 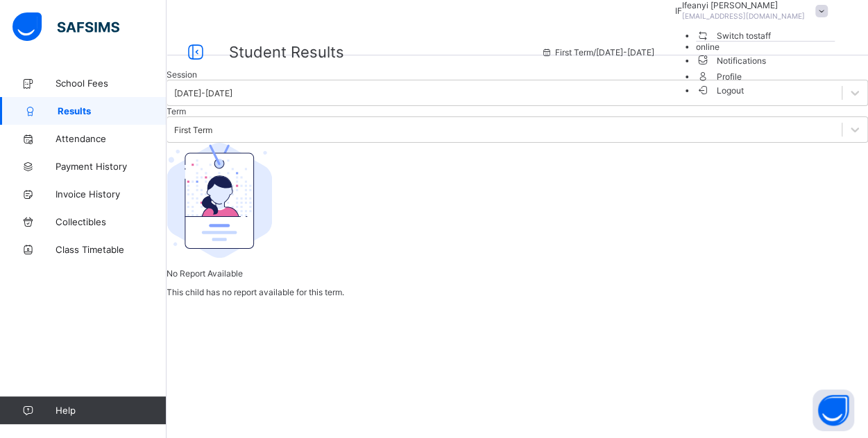 What do you see at coordinates (193, 129) in the screenshot?
I see `div: First Term` at bounding box center [193, 129].